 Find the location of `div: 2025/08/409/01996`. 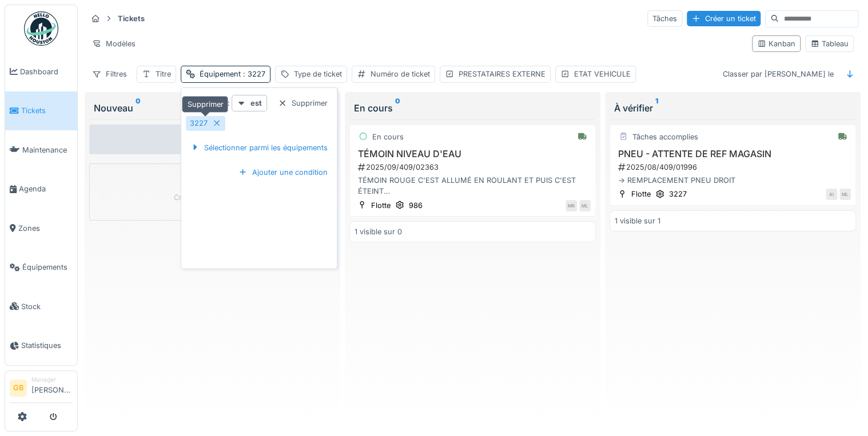

div: 2025/08/409/01996 is located at coordinates (734, 167).